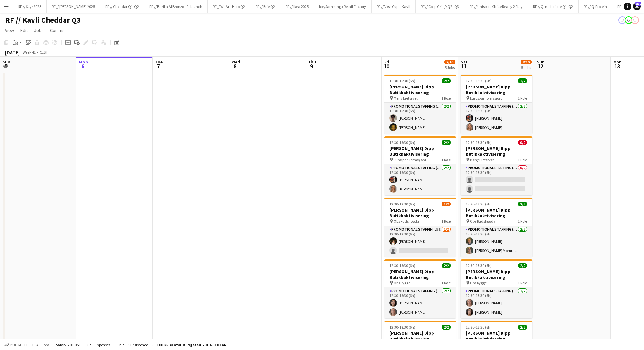 The image size is (644, 350). What do you see at coordinates (450, 62) in the screenshot?
I see `span: 9/10` at bounding box center [450, 62].